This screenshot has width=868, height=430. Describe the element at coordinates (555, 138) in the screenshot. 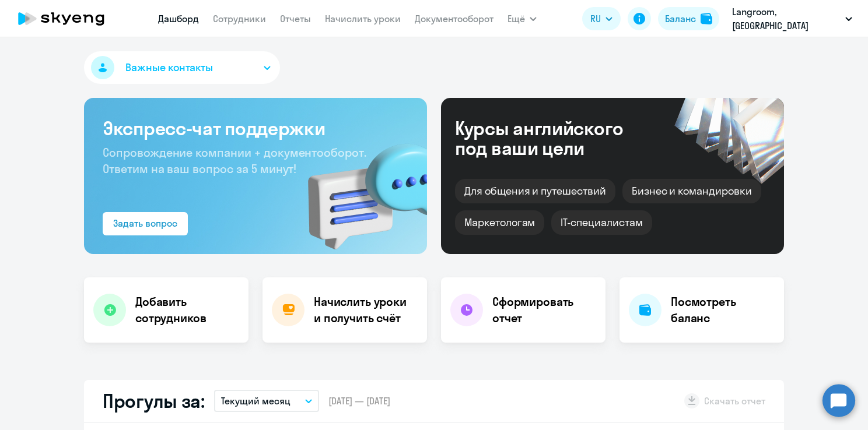

I see `div: Курсы английского под ваши цели` at that location.